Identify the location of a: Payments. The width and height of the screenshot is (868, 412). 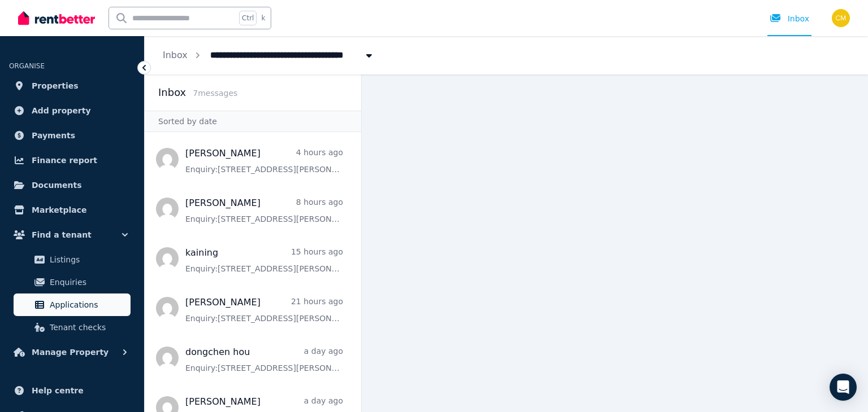
(72, 136).